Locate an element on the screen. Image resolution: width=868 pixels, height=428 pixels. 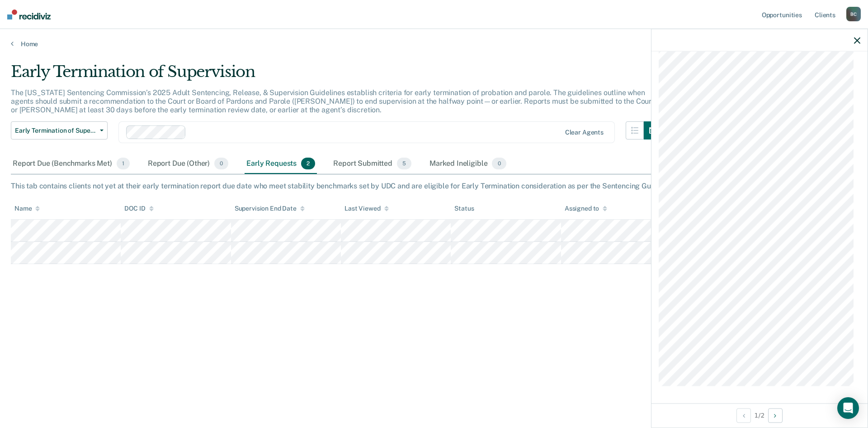
div: Assigned to is located at coordinates (586, 208).